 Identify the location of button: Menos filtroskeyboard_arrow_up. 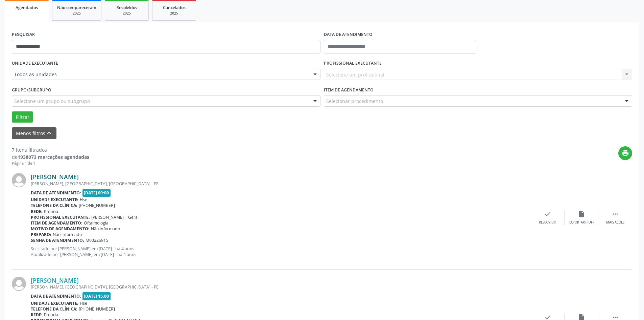
(34, 133).